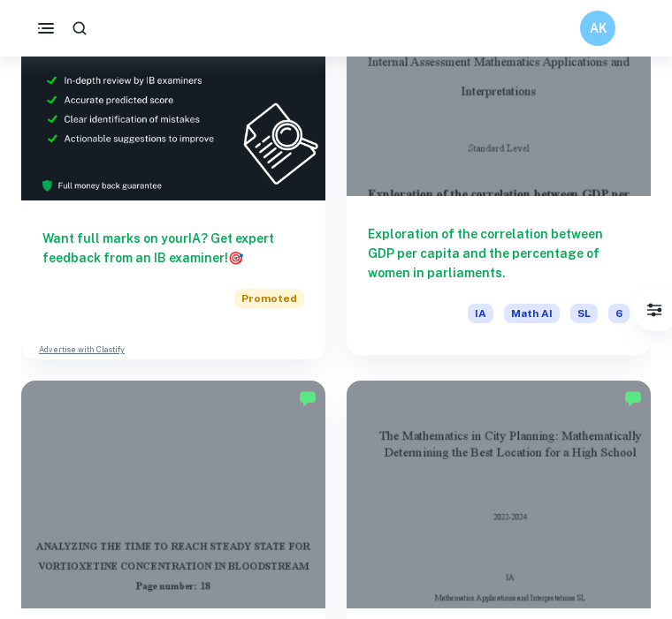 The width and height of the screenshot is (672, 619). What do you see at coordinates (598, 28) in the screenshot?
I see `h6: AK` at bounding box center [598, 28].